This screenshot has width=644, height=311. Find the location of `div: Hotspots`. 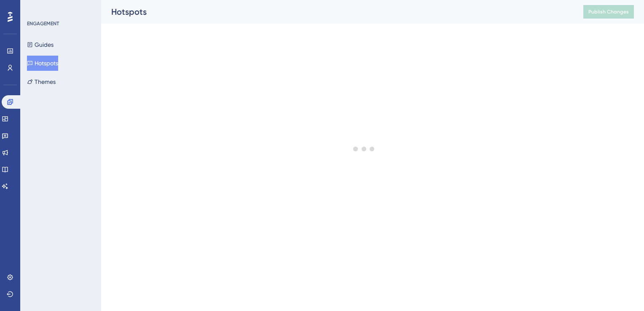

div: Hotspots is located at coordinates (337, 12).